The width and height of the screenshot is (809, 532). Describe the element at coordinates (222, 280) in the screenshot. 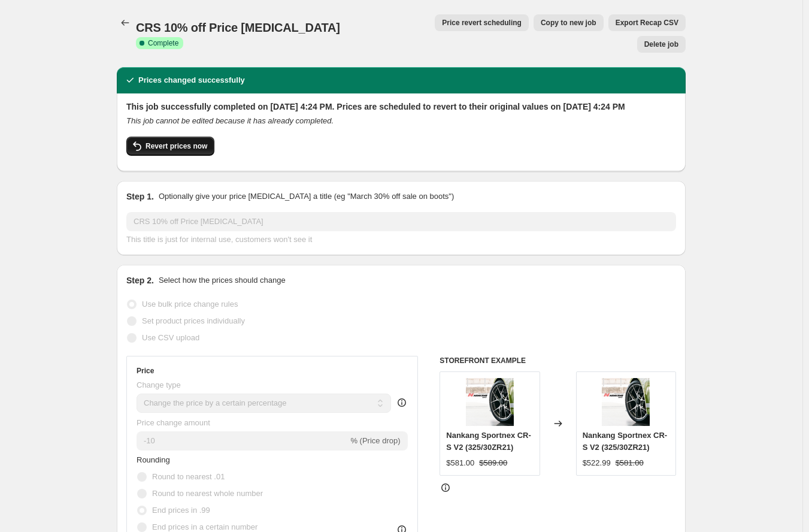

I see `p: Select how the prices should change` at that location.